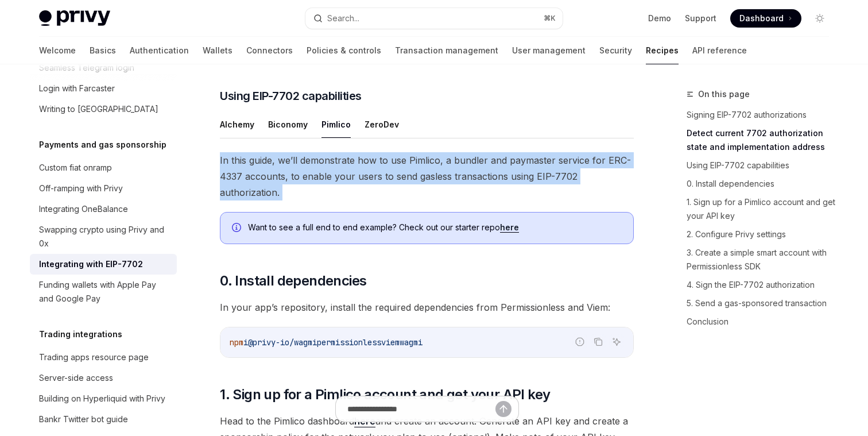  I want to click on span: npm, so click(237, 342).